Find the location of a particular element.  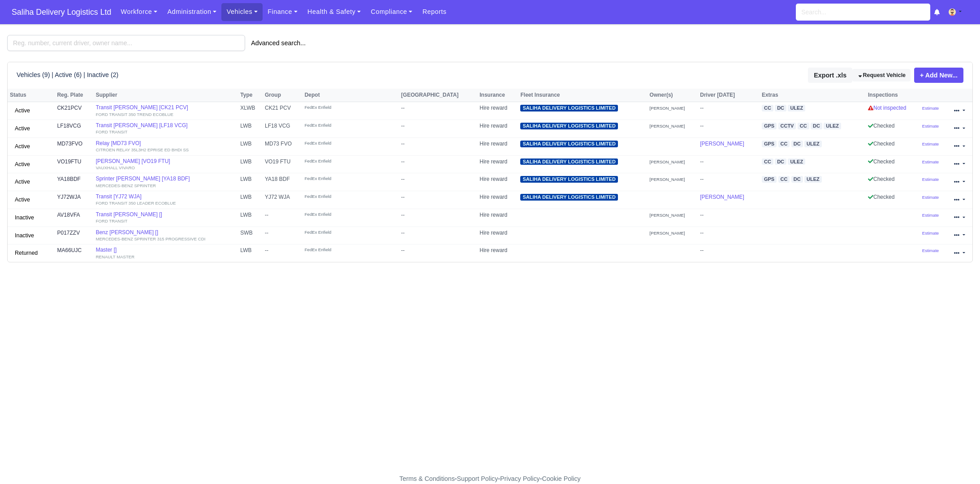

th: Status is located at coordinates (31, 95).